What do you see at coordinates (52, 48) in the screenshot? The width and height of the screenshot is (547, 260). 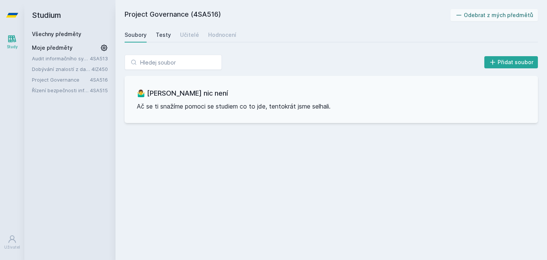 I see `span: Moje předměty` at bounding box center [52, 48].